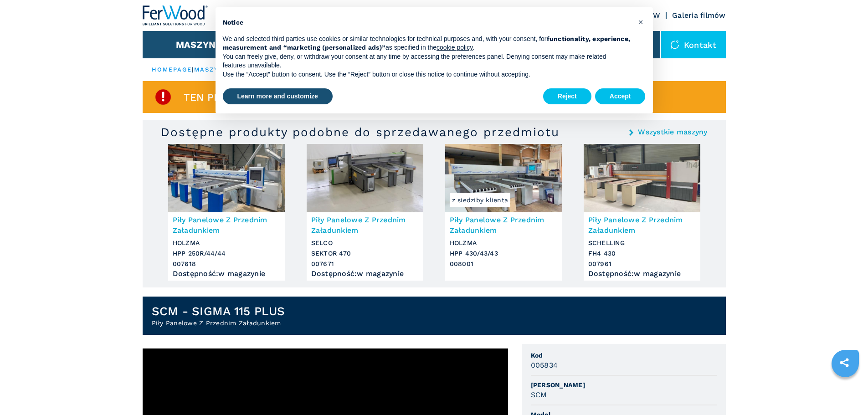 The width and height of the screenshot is (868, 415). What do you see at coordinates (539, 395) in the screenshot?
I see `h3: SCM` at bounding box center [539, 395].